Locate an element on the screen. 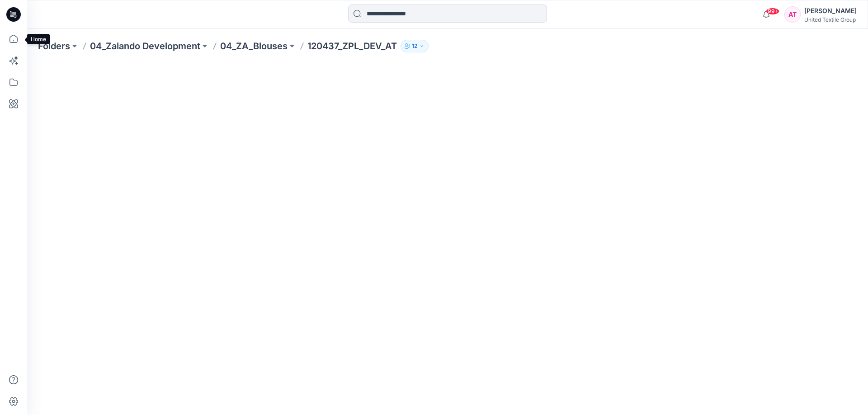 The height and width of the screenshot is (415, 868). p: Folders is located at coordinates (54, 46).